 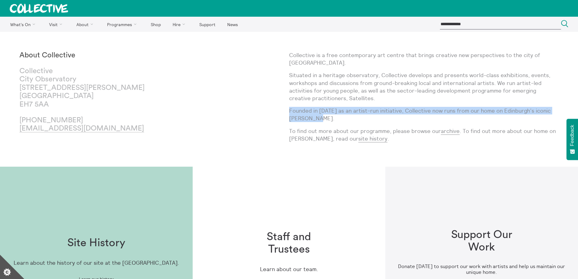 I want to click on h1: Site History, so click(x=96, y=243).